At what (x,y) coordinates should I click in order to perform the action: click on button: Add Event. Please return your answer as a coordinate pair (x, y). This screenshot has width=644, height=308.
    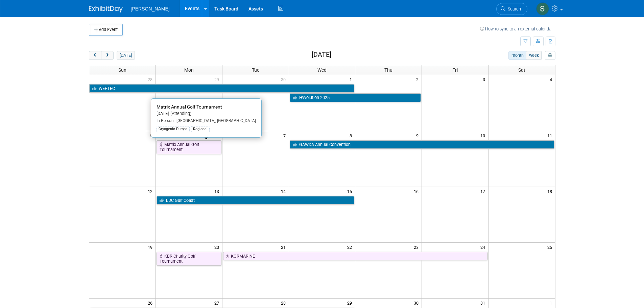
    Looking at the image, I should click on (106, 30).